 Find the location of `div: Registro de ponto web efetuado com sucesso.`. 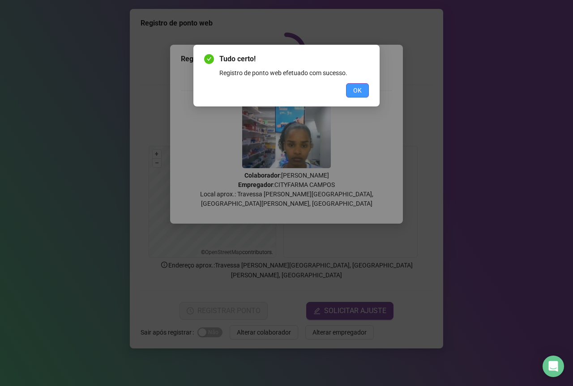

div: Registro de ponto web efetuado com sucesso. is located at coordinates (294, 73).